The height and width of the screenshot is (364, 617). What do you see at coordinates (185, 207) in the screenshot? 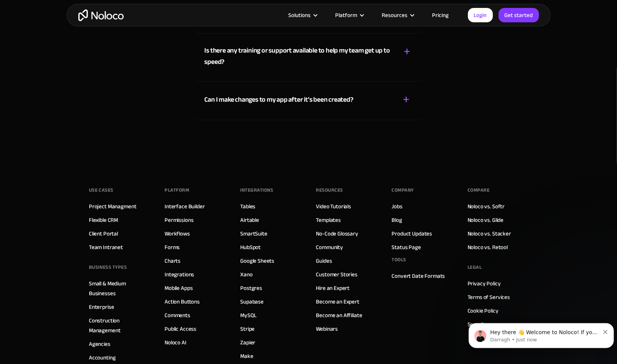
I see `a: Interface Builder` at bounding box center [185, 207].